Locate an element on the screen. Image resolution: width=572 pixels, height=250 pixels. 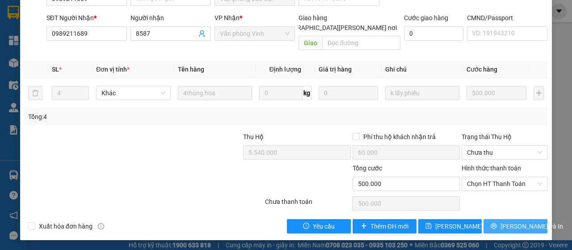
label: Cước giao hàng is located at coordinates (426, 18).